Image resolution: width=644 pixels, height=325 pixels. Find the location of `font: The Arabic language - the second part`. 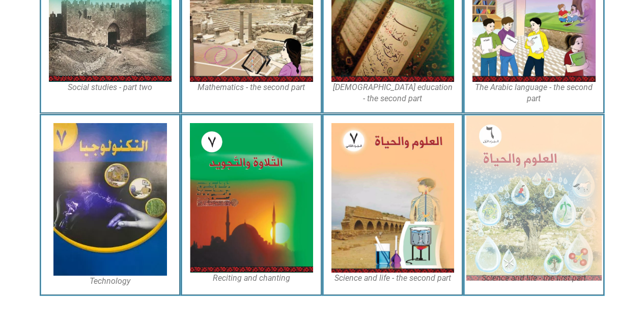

font: The Arabic language - the second part is located at coordinates (534, 93).